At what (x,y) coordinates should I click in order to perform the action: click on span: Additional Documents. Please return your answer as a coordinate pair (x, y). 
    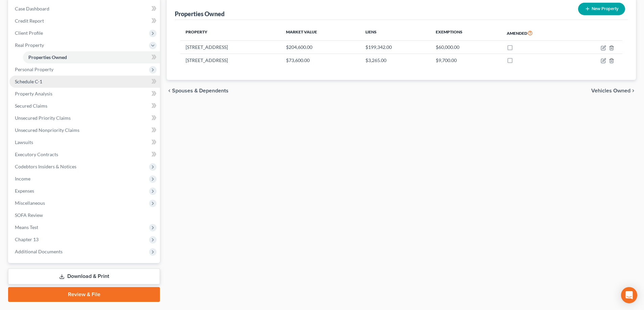
    Looking at the image, I should click on (39, 252).